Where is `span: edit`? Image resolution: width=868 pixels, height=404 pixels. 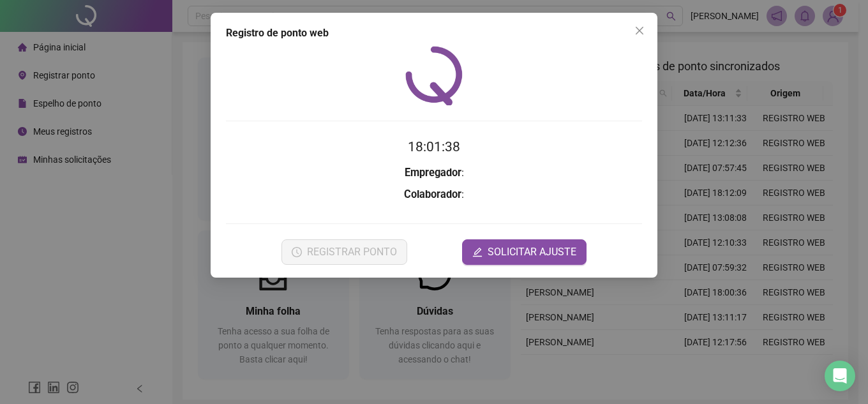 span: edit is located at coordinates (477, 252).